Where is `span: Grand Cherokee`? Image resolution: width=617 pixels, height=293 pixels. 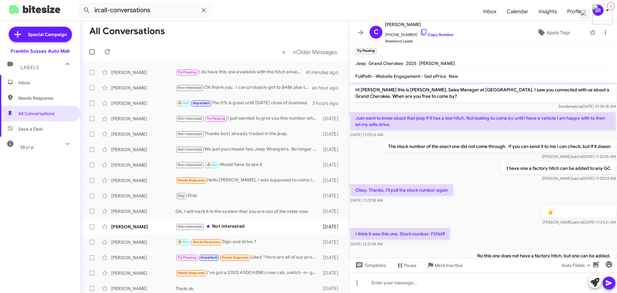 span: Grand Cherokee is located at coordinates (386, 63).